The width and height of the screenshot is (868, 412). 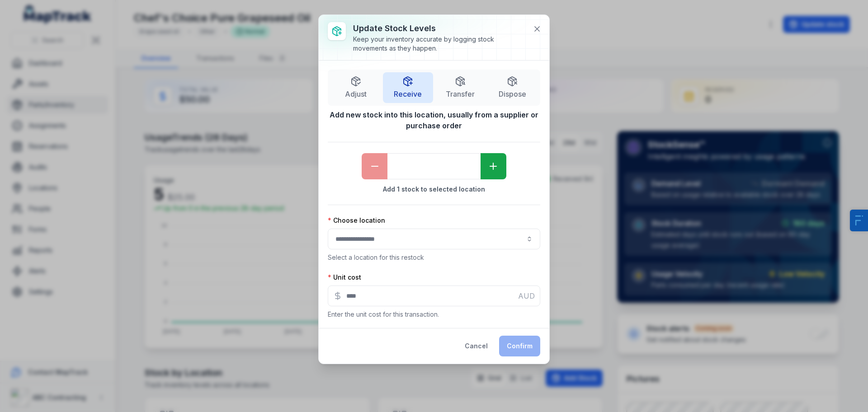 I want to click on input: :r2p:-form-item-label, so click(x=434, y=296).